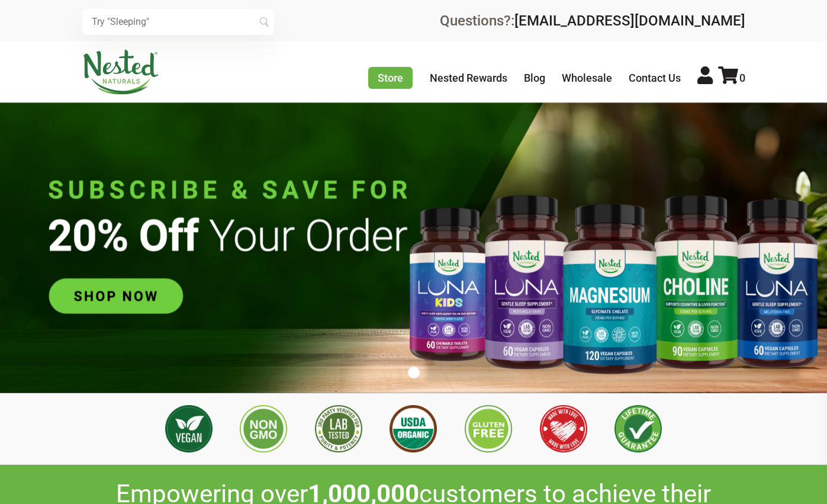  What do you see at coordinates (414, 429) in the screenshot?
I see `img: USDA Organic` at bounding box center [414, 429].